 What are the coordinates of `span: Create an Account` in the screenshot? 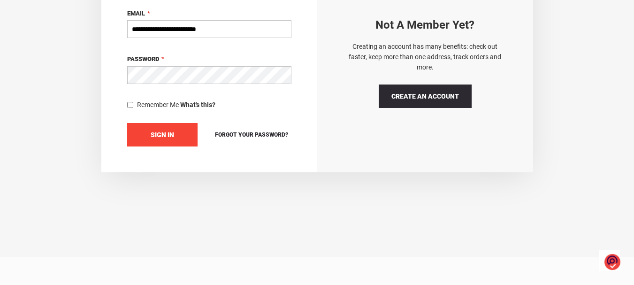 It's located at (425, 96).